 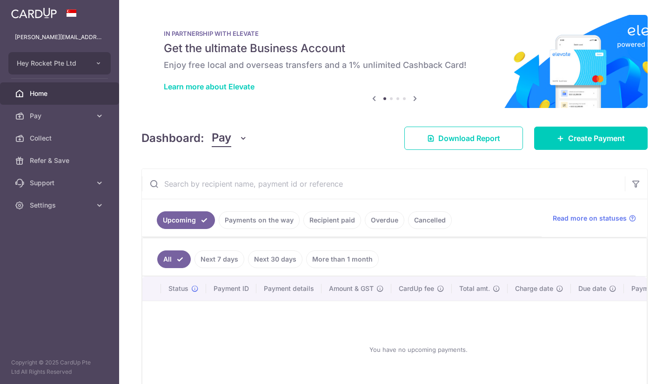 I want to click on a: Download Report, so click(x=463, y=138).